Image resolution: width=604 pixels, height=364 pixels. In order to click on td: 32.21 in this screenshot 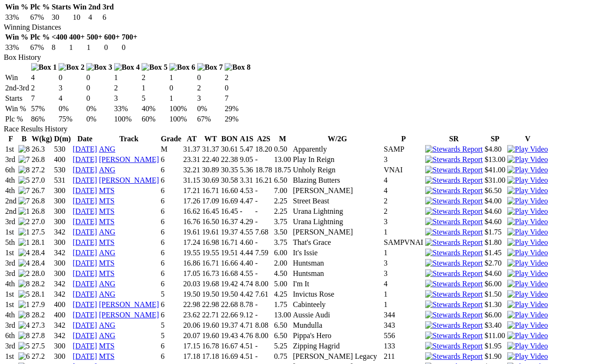, I will do `click(192, 170)`.